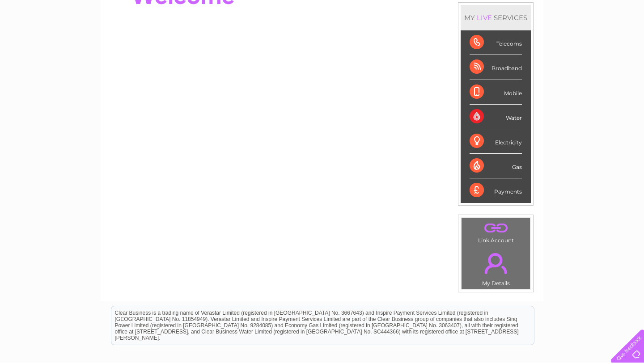 This screenshot has width=644, height=363. I want to click on div: Electricity, so click(496, 141).